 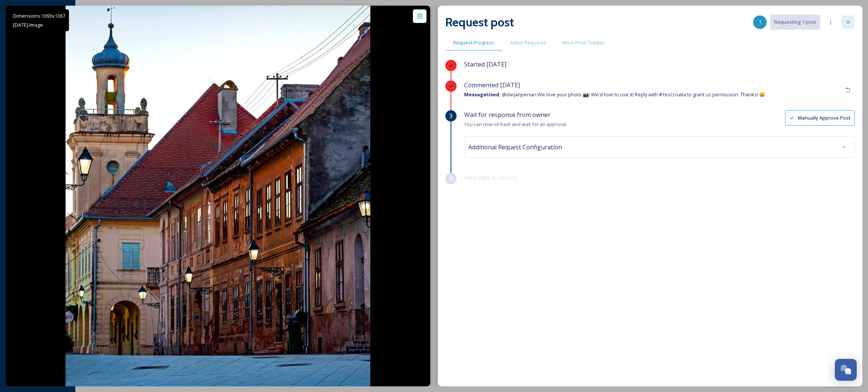 I want to click on span: More From Creator, so click(x=583, y=43).